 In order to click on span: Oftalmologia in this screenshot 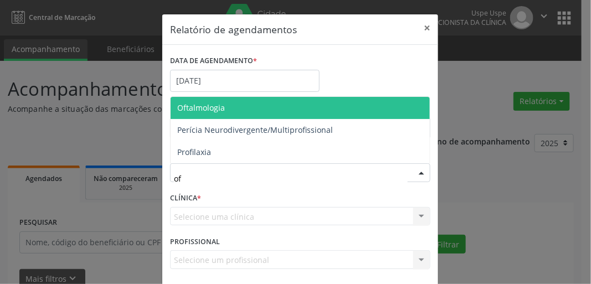, I will do `click(201, 107)`.